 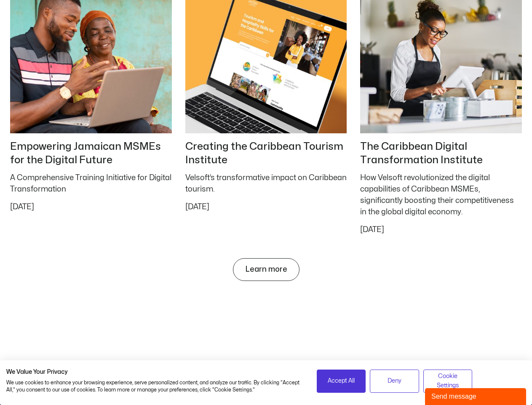 I want to click on p: We use cookies to enhance your browsing experience, serve personalized content, and analyze our t..., so click(x=155, y=386).